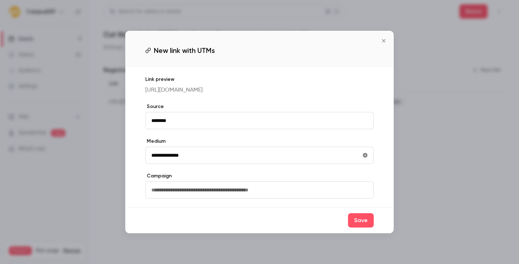 The image size is (519, 264). I want to click on label: Medium, so click(260, 141).